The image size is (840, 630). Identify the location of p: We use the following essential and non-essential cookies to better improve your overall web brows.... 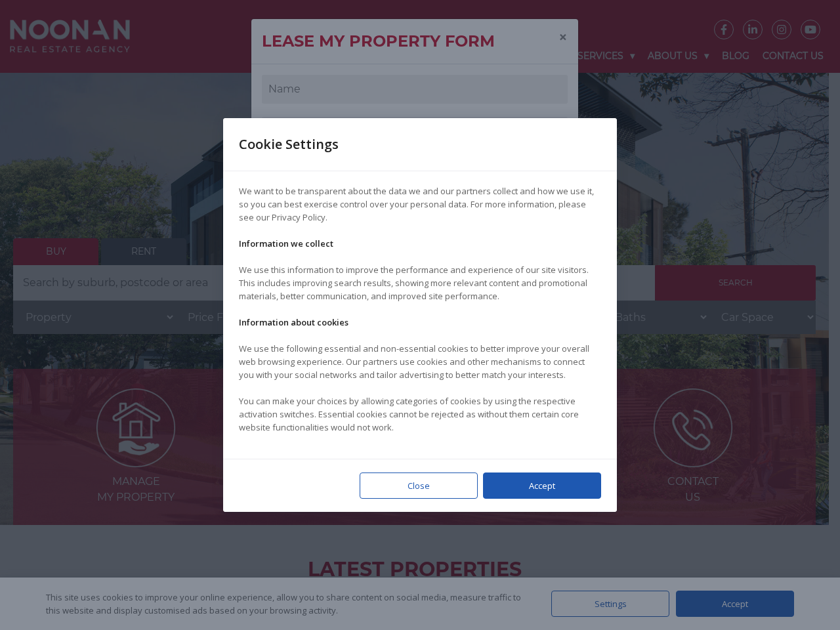
(420, 361).